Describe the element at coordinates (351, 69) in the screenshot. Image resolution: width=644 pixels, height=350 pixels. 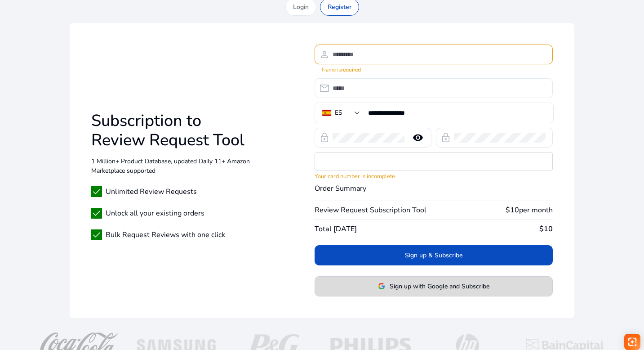
I see `strong: required` at that location.